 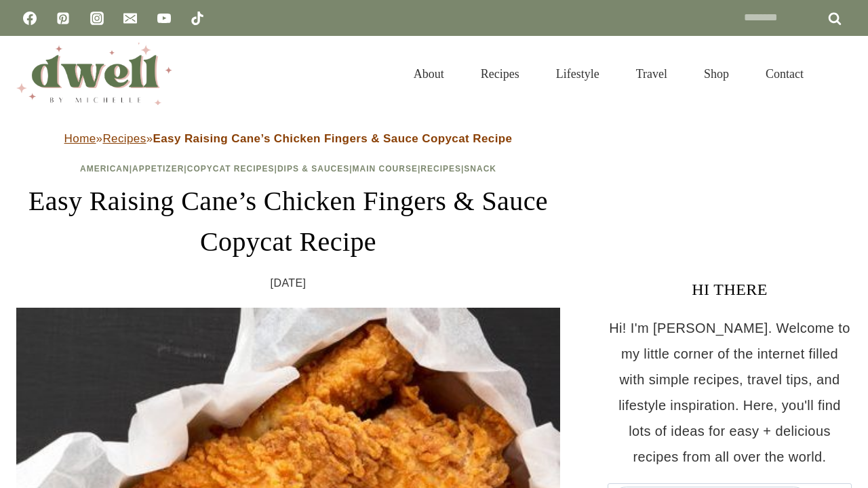 What do you see at coordinates (97, 18) in the screenshot?
I see `a: Instagram` at bounding box center [97, 18].